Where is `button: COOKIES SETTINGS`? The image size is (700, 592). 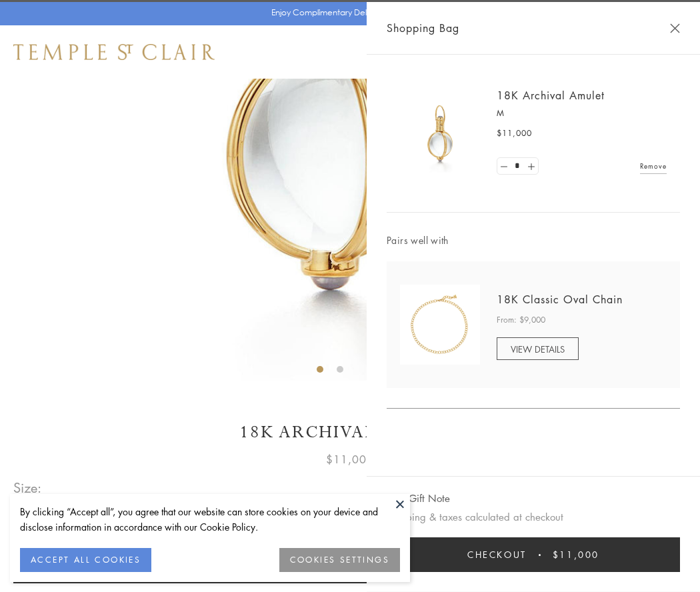
button: COOKIES SETTINGS is located at coordinates (340, 560).